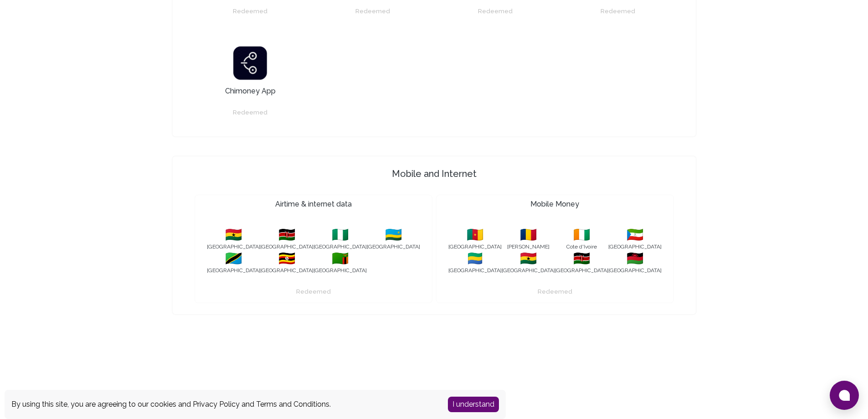 This screenshot has width=868, height=419. What do you see at coordinates (223, 404) in the screenshot?
I see `div: By using this site, you are agreeing to our cookies and and .` at bounding box center [223, 404].